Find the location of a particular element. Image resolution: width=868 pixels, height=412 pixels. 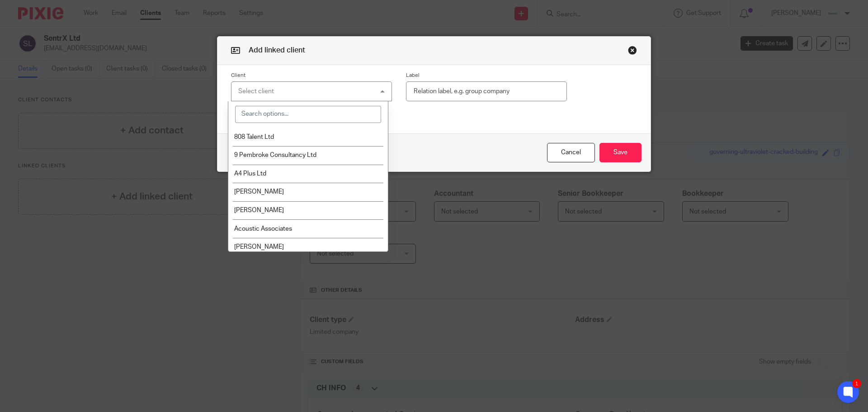

button: Cancel is located at coordinates (571, 152).